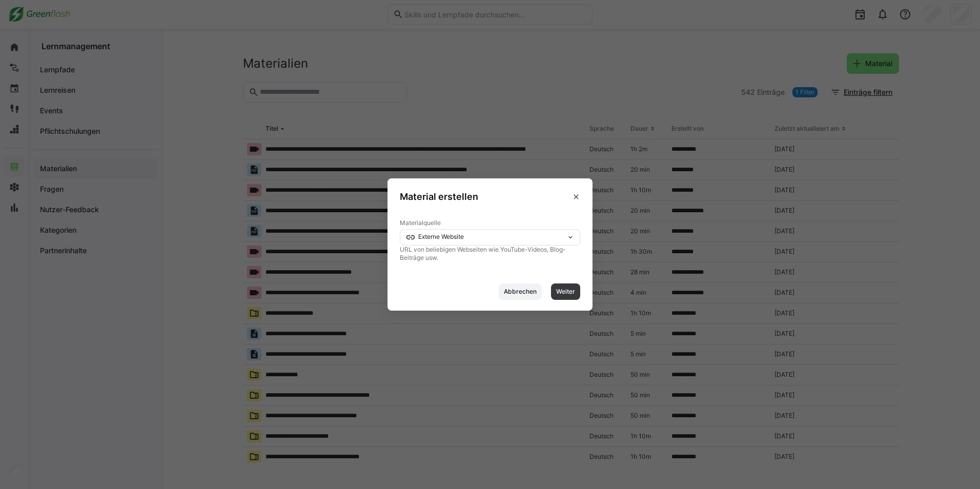  Describe the element at coordinates (565, 291) in the screenshot. I see `button: Weiter` at that location.